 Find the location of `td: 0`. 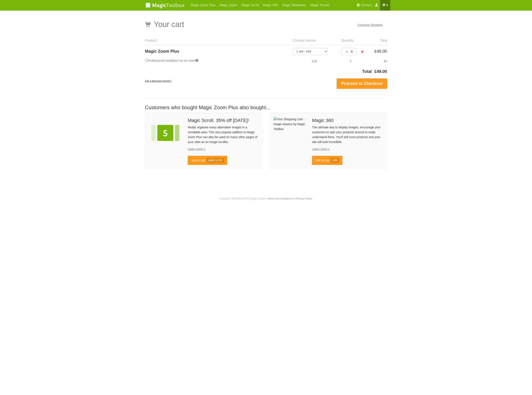

td: 0 is located at coordinates (350, 61).